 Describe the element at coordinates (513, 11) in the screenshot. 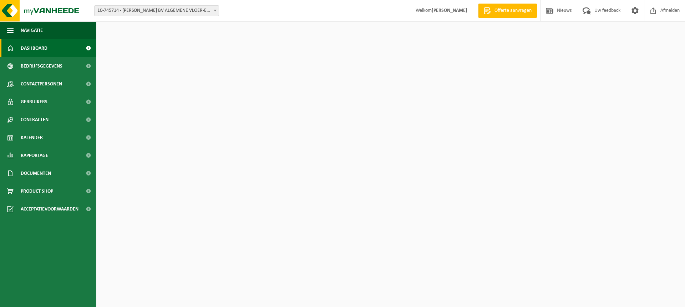

I see `span: Offerte aanvragen` at that location.